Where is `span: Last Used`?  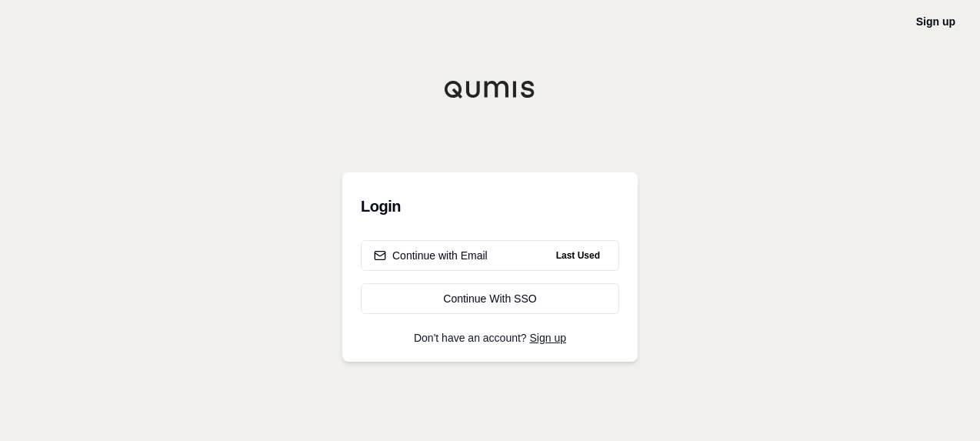 span: Last Used is located at coordinates (578, 255).